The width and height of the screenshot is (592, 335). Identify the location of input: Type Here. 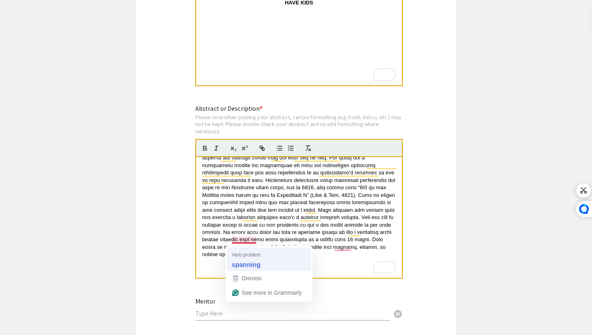
(292, 313).